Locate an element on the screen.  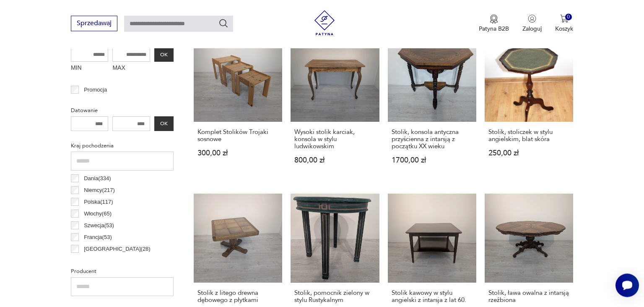
a: Komplet Stolików Trojaki sosnoweKomplet Stolików Trojaki sosnowe300,00 zł is located at coordinates (238, 107).